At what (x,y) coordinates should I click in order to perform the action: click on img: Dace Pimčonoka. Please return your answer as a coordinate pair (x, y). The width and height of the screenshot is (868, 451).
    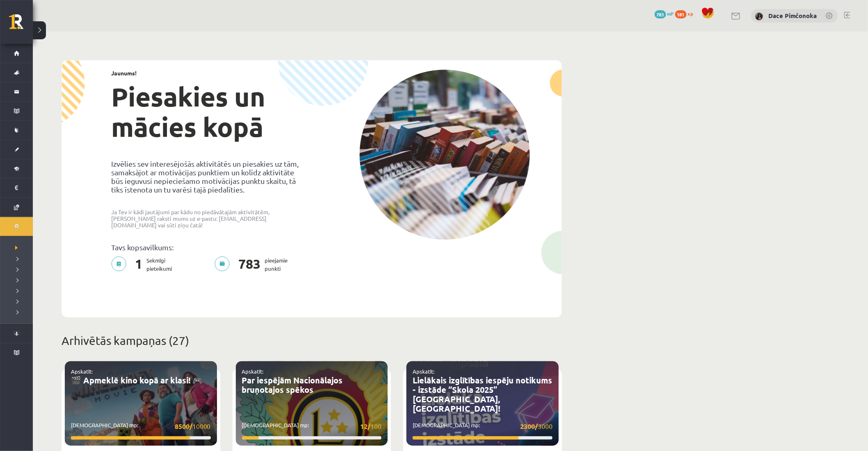
    Looking at the image, I should click on (760, 16).